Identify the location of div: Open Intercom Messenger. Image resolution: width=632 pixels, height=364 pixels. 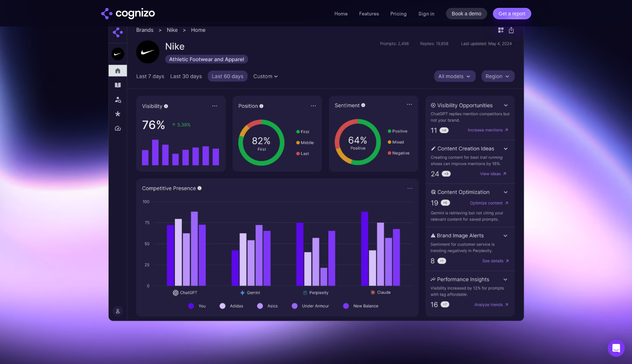
(616, 348).